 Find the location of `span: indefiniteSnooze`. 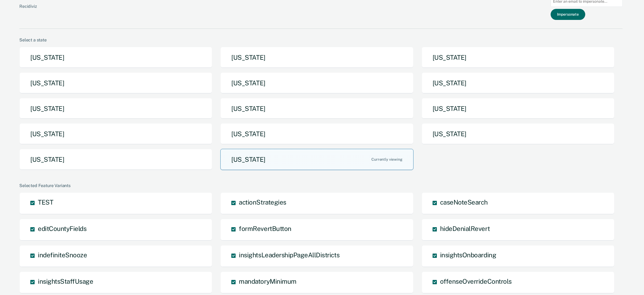

span: indefiniteSnooze is located at coordinates (63, 254).